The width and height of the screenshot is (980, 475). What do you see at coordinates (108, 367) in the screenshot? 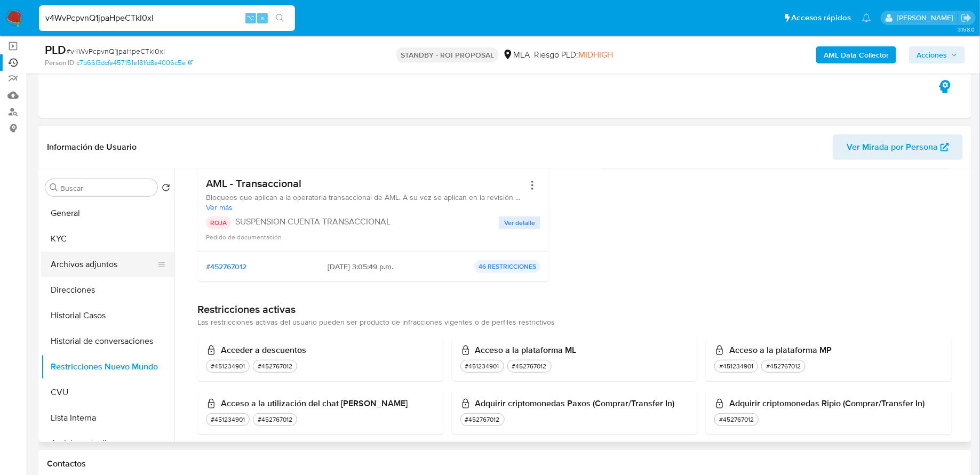
I see `button: Restricciones Nuevo Mundo` at bounding box center [108, 367].